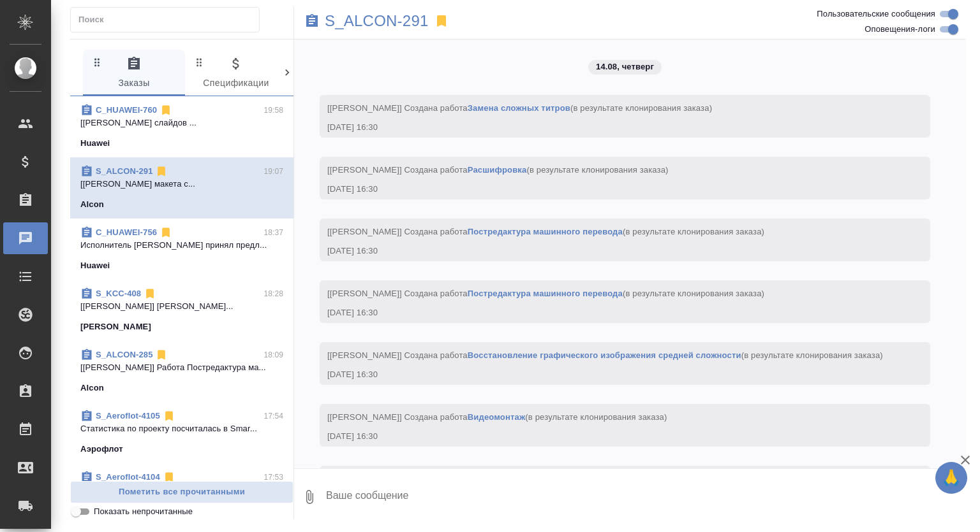 The height and width of the screenshot is (532, 980). Describe the element at coordinates (126, 110) in the screenshot. I see `a: C_HUAWEI-760` at that location.